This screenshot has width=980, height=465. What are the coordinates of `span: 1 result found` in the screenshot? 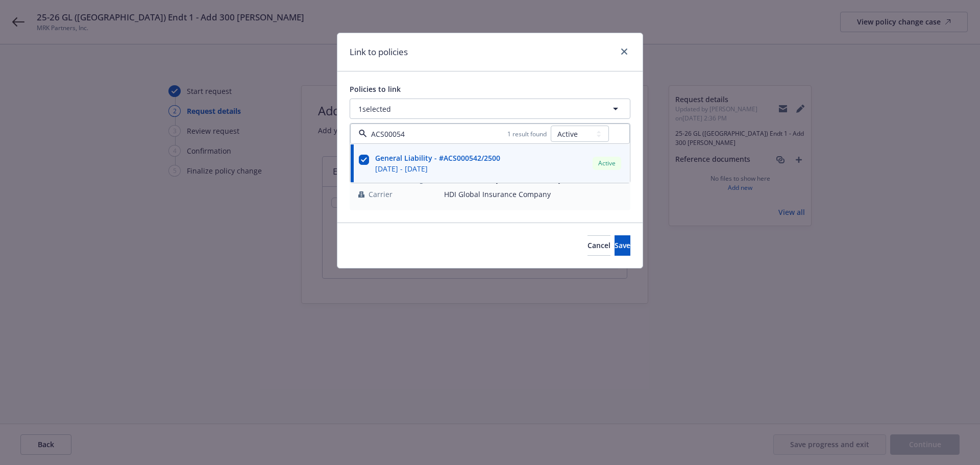 It's located at (527, 134).